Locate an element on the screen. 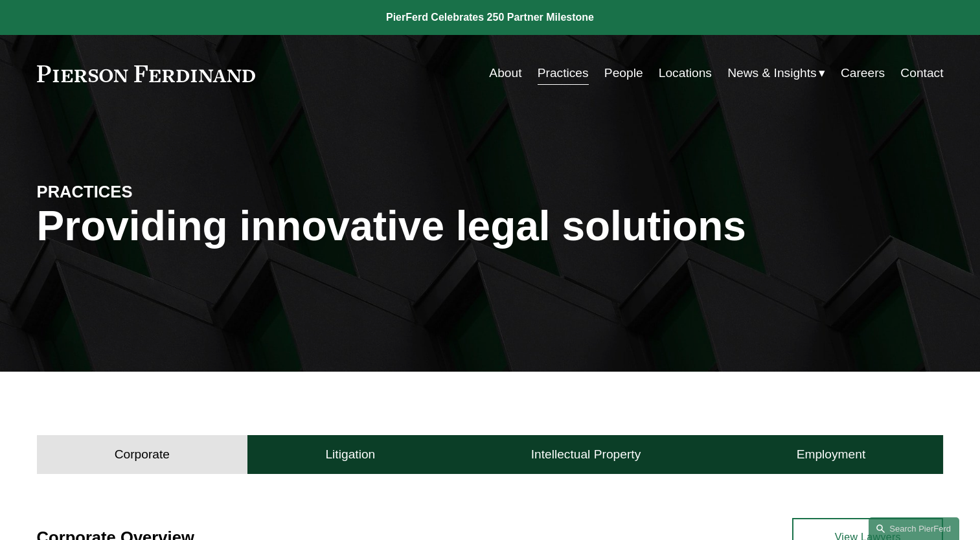 The width and height of the screenshot is (980, 540). h4: Corporate is located at coordinates (142, 454).